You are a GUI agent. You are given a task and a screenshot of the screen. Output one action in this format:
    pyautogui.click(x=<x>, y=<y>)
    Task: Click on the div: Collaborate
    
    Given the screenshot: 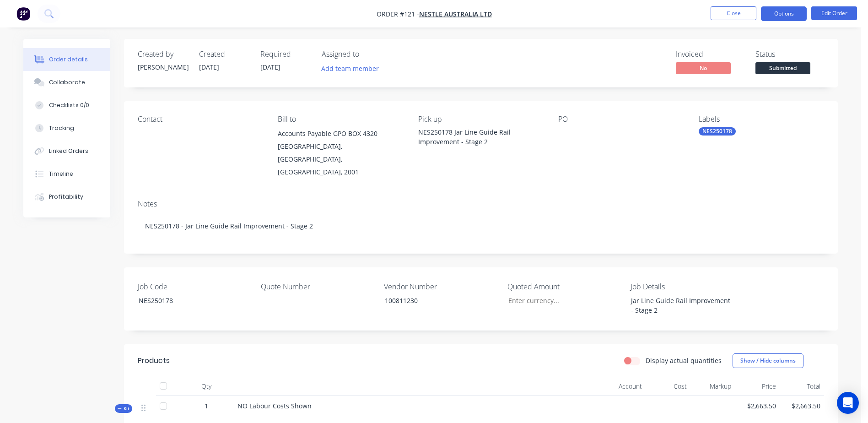 What is the action you would take?
    pyautogui.click(x=67, y=83)
    